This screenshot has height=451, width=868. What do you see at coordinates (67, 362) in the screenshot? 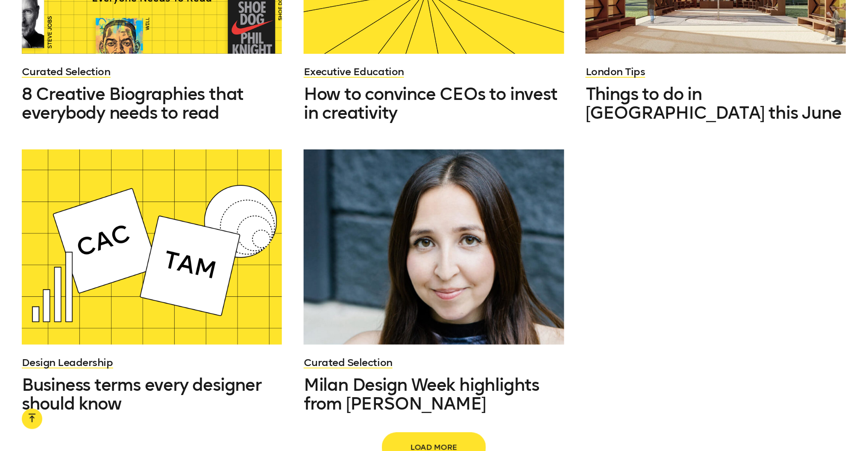
I see `a: Design Leadership` at bounding box center [67, 362].